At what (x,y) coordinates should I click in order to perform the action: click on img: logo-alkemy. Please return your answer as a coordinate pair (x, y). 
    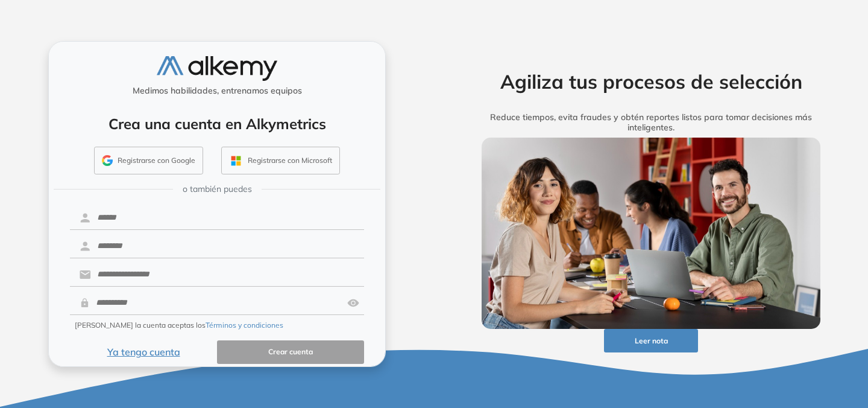
    Looking at the image, I should click on (217, 68).